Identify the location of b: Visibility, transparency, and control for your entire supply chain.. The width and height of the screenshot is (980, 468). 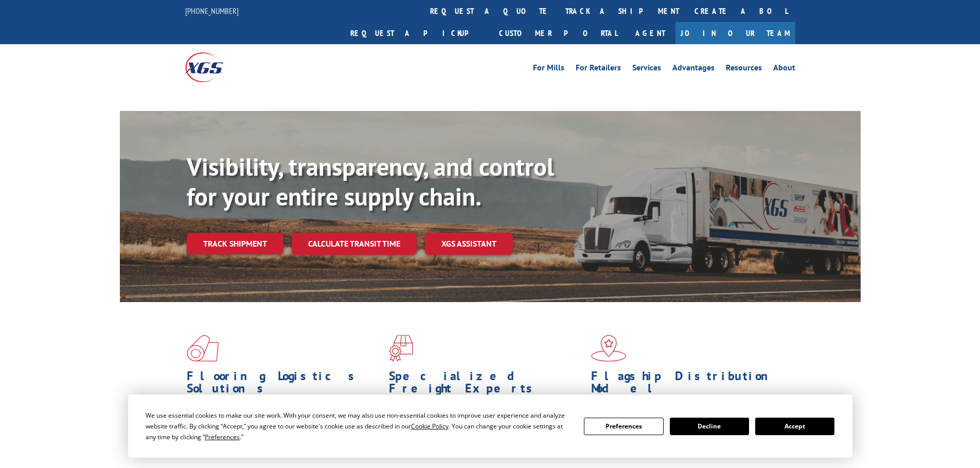
(370, 181).